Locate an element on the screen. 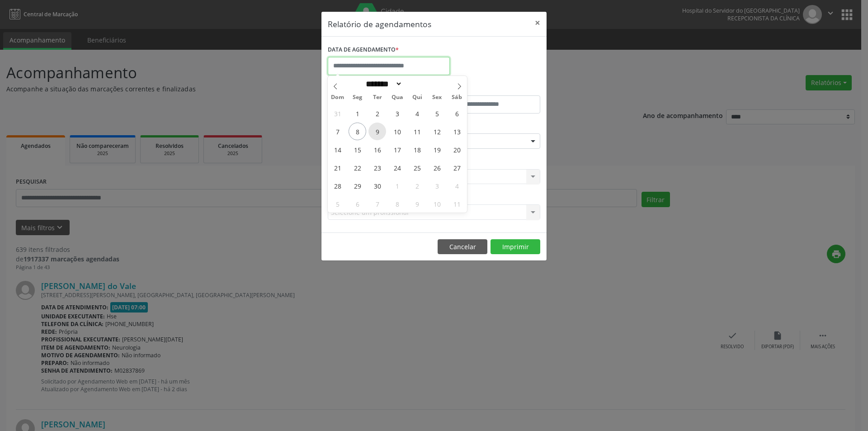 The image size is (868, 431). span: Sáb is located at coordinates (457, 97).